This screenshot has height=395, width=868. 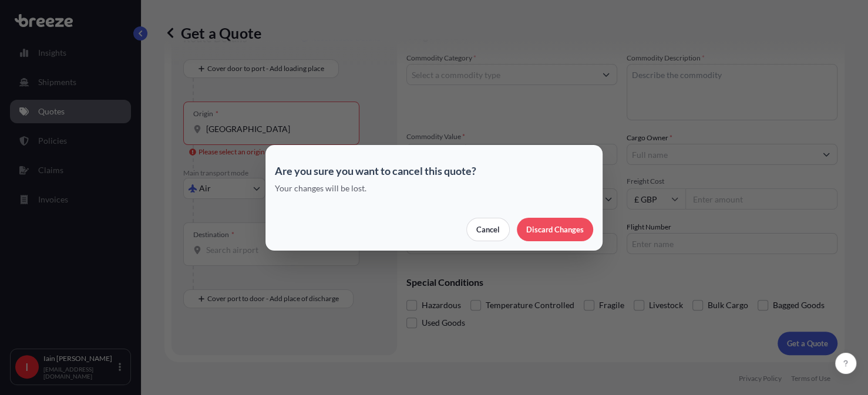 I want to click on p: Cancel, so click(x=488, y=229).